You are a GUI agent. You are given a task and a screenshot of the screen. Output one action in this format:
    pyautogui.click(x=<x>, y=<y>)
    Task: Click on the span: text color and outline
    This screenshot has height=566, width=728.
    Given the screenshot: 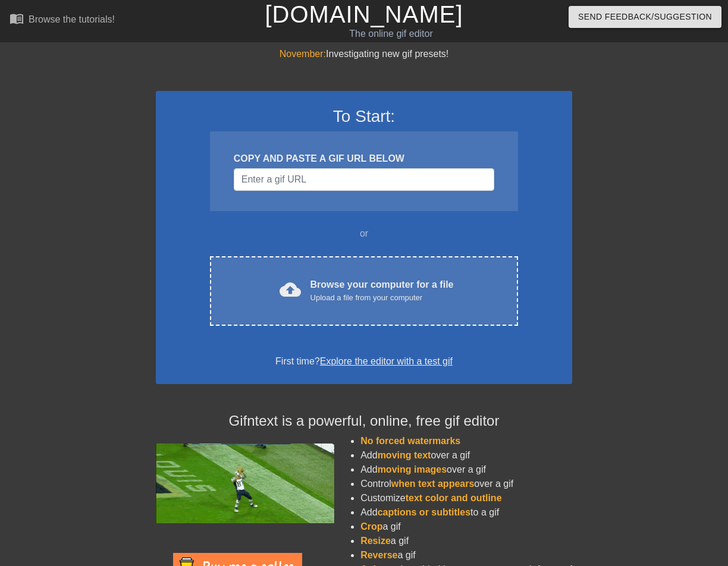 What is the action you would take?
    pyautogui.click(x=454, y=498)
    